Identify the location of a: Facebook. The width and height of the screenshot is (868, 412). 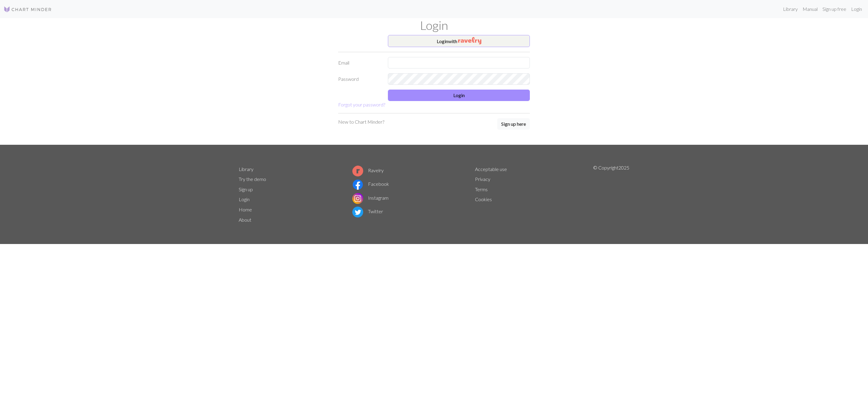
(371, 184).